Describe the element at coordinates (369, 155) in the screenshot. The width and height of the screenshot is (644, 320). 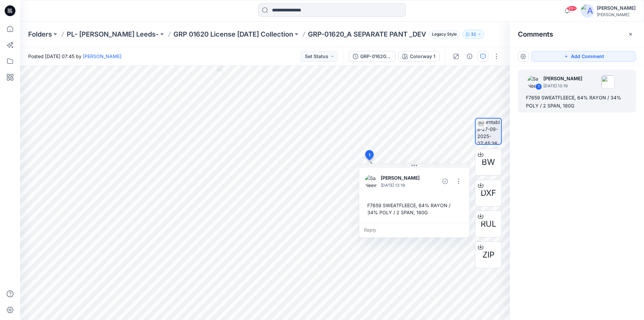
I see `span: 1` at that location.